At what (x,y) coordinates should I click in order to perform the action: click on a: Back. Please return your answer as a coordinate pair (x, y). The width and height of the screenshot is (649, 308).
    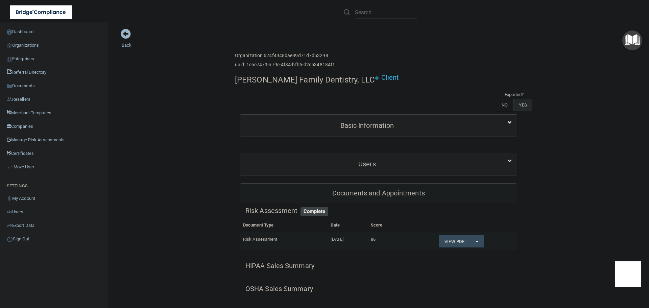
    Looking at the image, I should click on (126, 41).